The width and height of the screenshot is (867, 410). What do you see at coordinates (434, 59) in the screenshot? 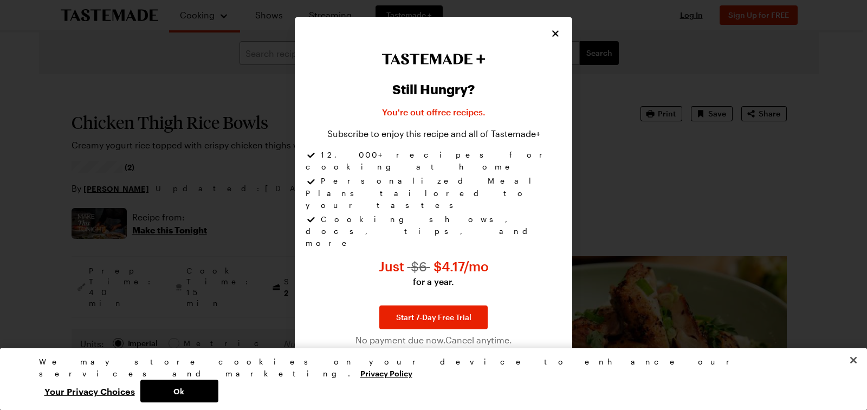
I see `img: Tastemade+` at bounding box center [434, 59].